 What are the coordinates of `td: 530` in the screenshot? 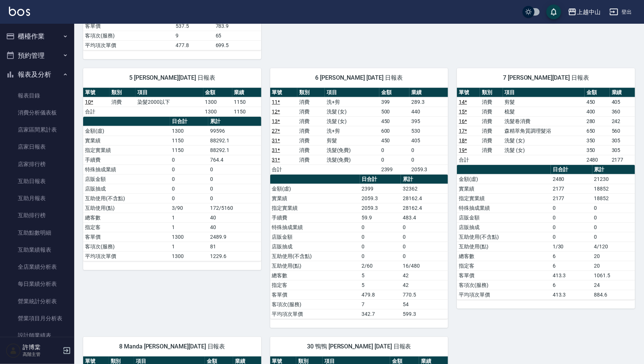 It's located at (429, 131).